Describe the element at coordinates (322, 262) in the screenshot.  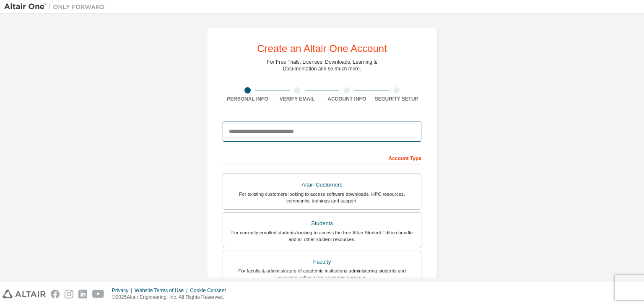
I see `div: Faculty` at that location.